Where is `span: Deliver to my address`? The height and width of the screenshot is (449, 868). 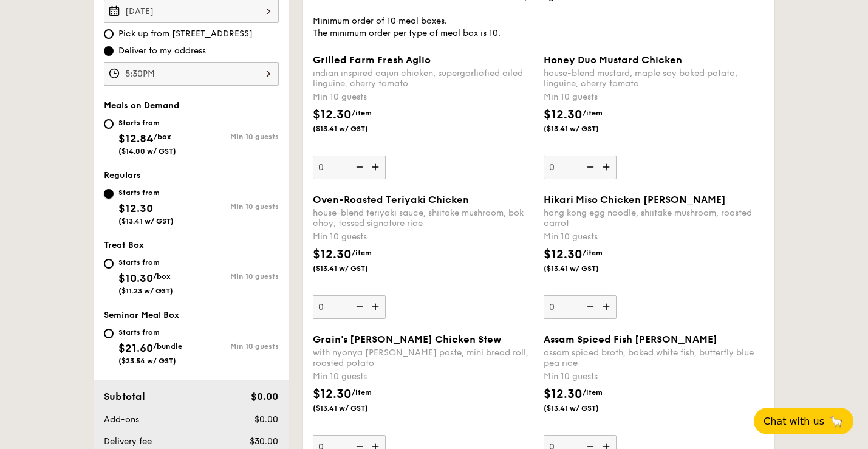 span: Deliver to my address is located at coordinates (163, 51).